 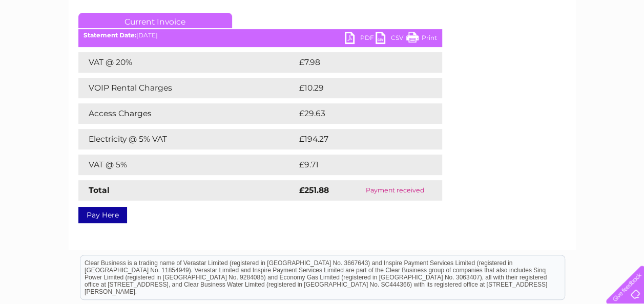 I want to click on a: 0333 014 3131, so click(x=487, y=11).